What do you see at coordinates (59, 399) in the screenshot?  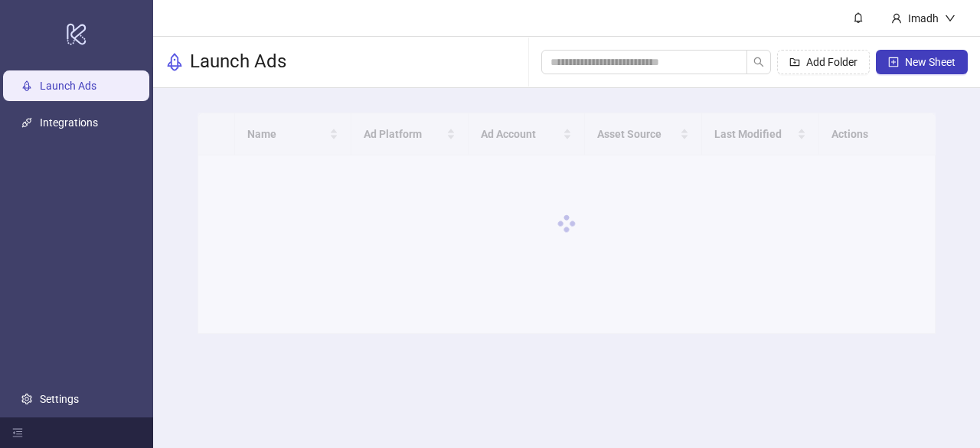 I see `a: Settings` at bounding box center [59, 399].